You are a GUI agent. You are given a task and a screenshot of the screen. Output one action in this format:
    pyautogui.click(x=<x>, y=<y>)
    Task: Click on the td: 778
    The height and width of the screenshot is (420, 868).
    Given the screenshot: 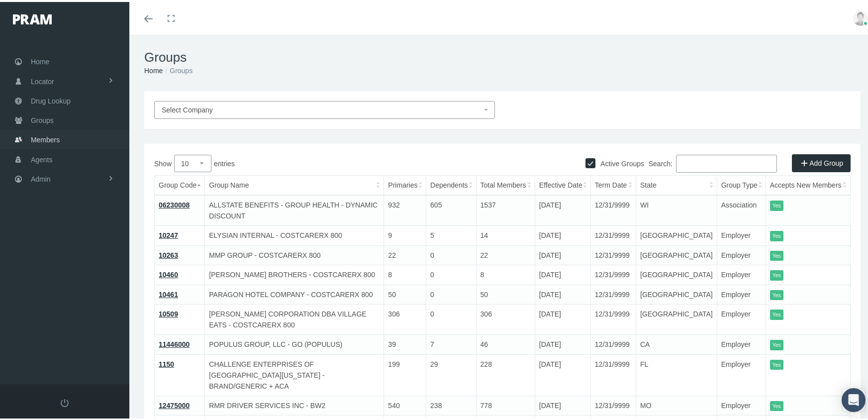 What is the action you would take?
    pyautogui.click(x=505, y=403)
    